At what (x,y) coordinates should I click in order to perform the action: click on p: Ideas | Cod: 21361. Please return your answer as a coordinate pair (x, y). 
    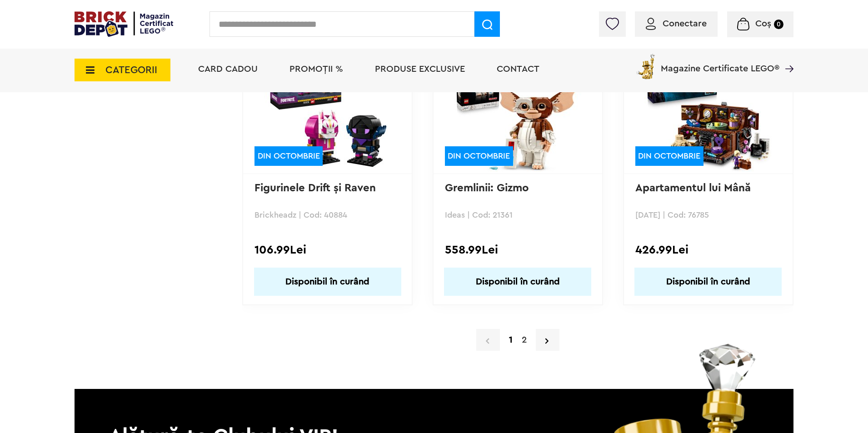
    Looking at the image, I should click on (518, 215).